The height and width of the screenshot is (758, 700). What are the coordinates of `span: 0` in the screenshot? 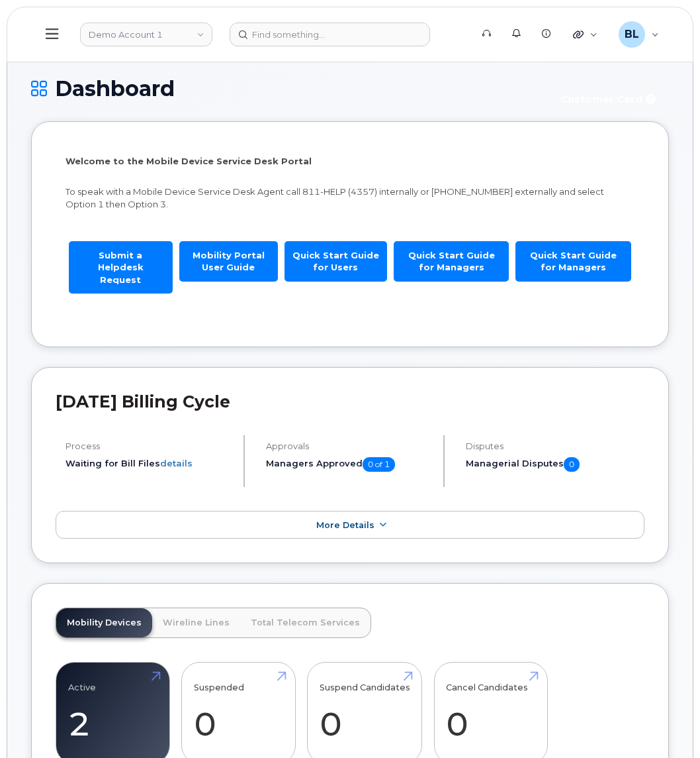 It's located at (572, 464).